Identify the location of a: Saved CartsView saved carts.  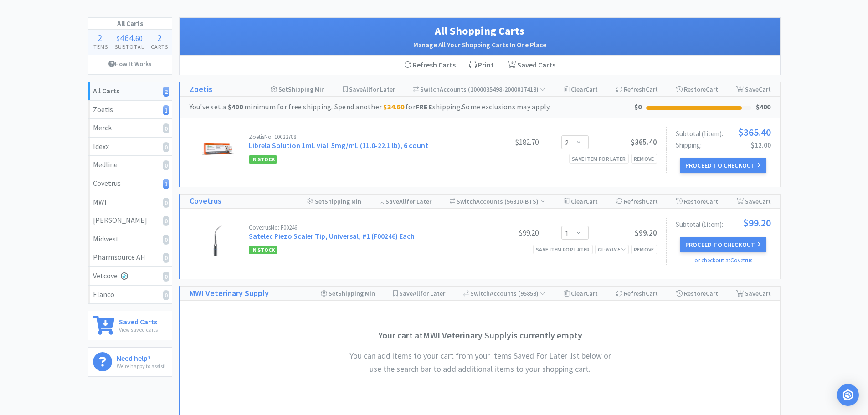
(130, 325).